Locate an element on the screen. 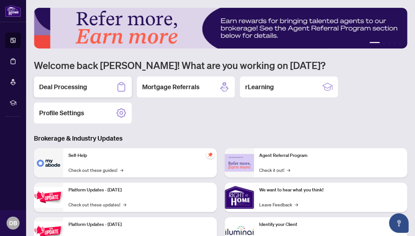 The image size is (415, 236). h3: Brokerage & Industry Updates is located at coordinates (220, 139).